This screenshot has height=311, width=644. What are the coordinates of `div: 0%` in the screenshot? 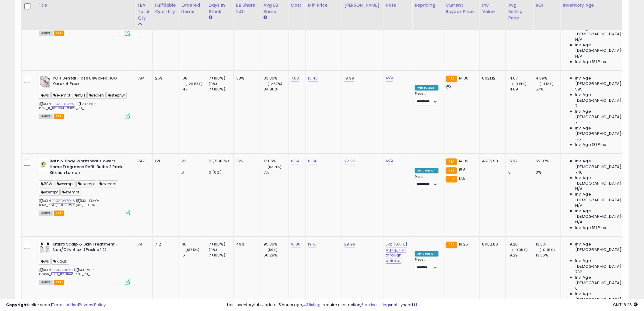 It's located at (548, 172).